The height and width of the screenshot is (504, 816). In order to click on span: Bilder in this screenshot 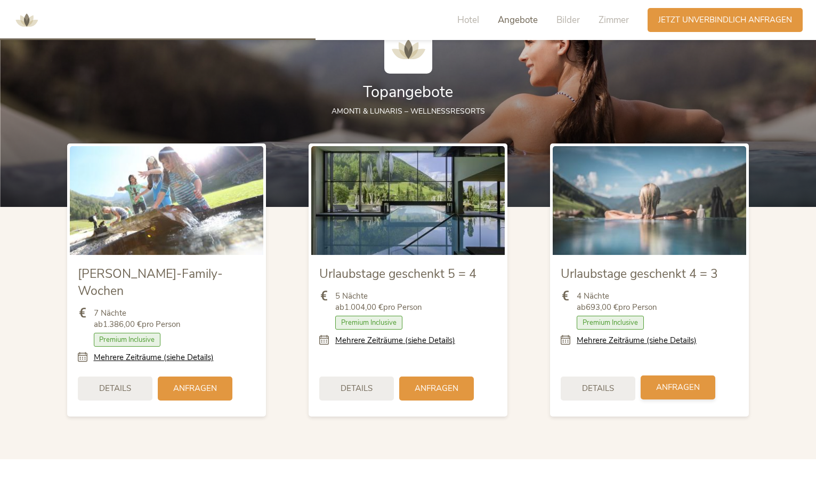, I will do `click(568, 20)`.